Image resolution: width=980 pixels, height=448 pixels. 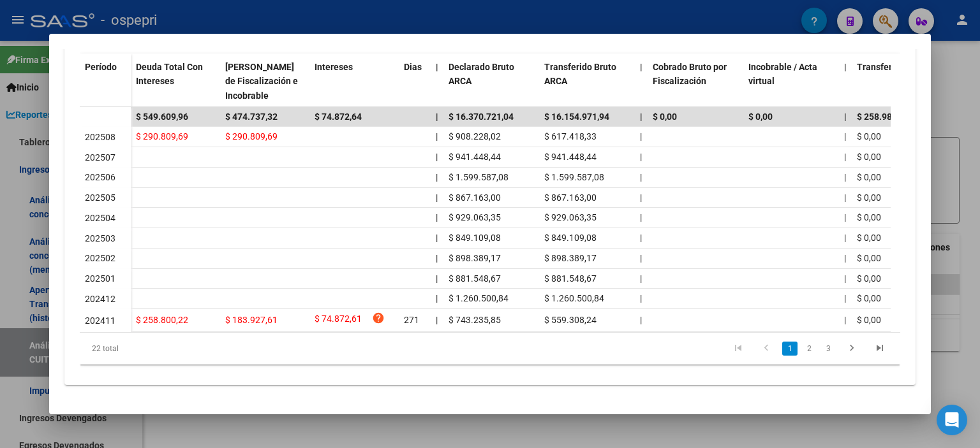 I want to click on div: Open Intercom Messenger, so click(x=951, y=420).